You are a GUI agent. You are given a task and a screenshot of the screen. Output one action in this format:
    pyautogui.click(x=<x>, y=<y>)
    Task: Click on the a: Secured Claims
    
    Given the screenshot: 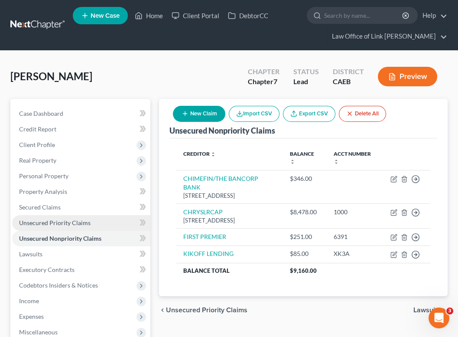 What is the action you would take?
    pyautogui.click(x=81, y=207)
    